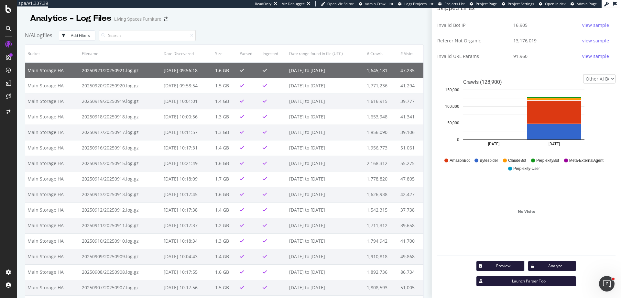  I want to click on span: Bytespider, so click(489, 160).